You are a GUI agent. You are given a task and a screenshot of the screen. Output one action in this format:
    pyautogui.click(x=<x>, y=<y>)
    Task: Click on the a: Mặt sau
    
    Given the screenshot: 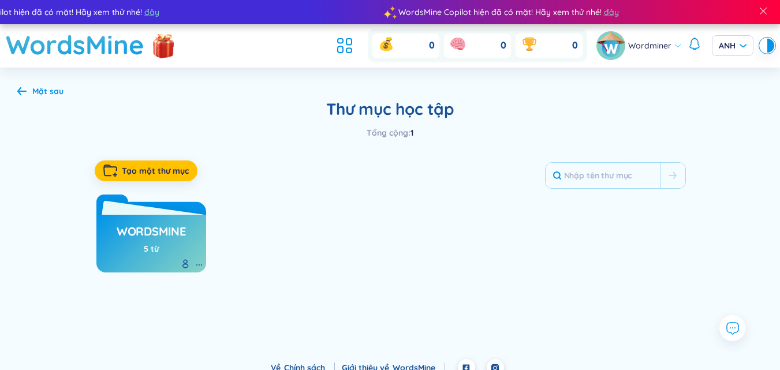 What is the action you would take?
    pyautogui.click(x=40, y=92)
    